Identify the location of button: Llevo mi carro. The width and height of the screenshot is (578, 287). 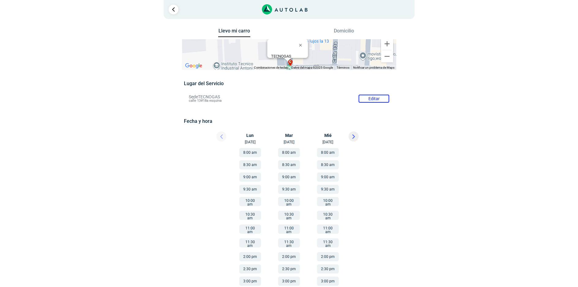
(234, 32).